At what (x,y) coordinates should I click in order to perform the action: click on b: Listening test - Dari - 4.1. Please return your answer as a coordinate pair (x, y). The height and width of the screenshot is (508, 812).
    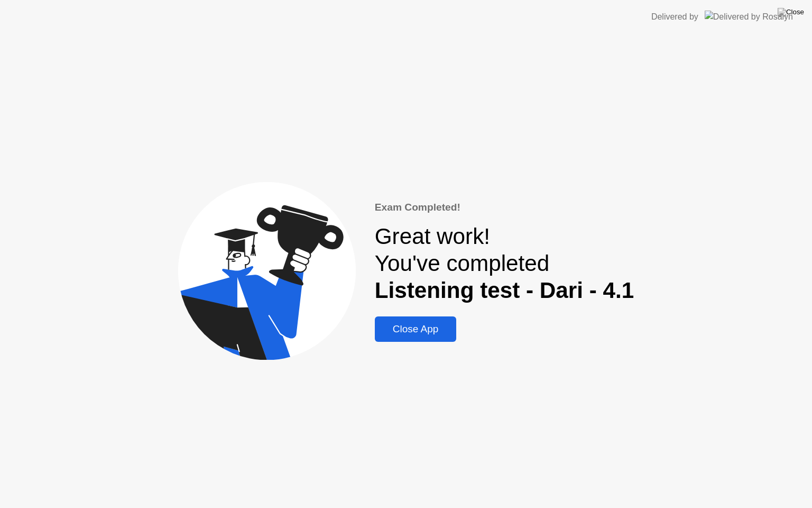
    Looking at the image, I should click on (505, 290).